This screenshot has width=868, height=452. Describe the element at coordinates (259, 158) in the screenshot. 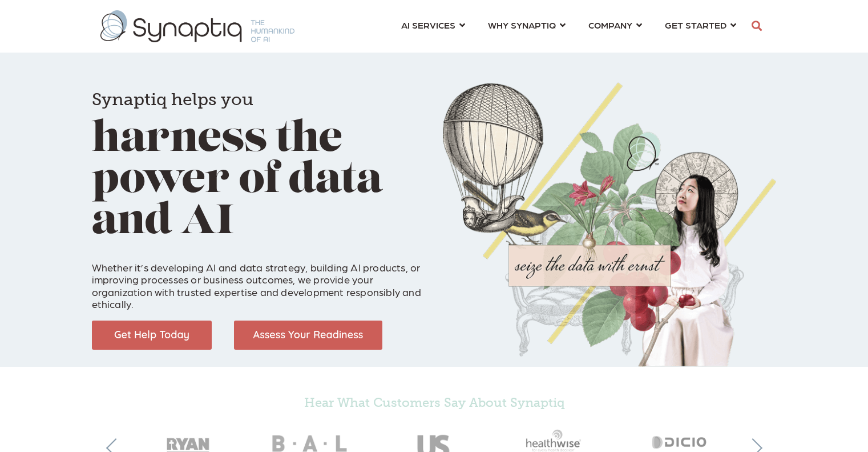

I see `h1: harness the power of data and AI` at that location.